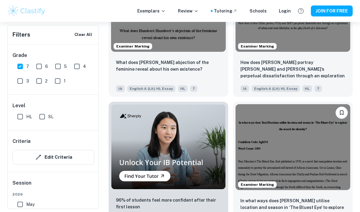 The height and width of the screenshot is (212, 360). Describe the element at coordinates (21, 35) in the screenshot. I see `h6: Filters` at that location.